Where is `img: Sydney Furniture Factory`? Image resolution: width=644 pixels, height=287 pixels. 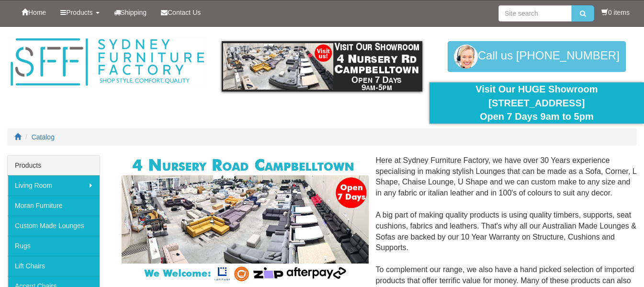
img: Sydney Furniture Factory is located at coordinates (108, 62).